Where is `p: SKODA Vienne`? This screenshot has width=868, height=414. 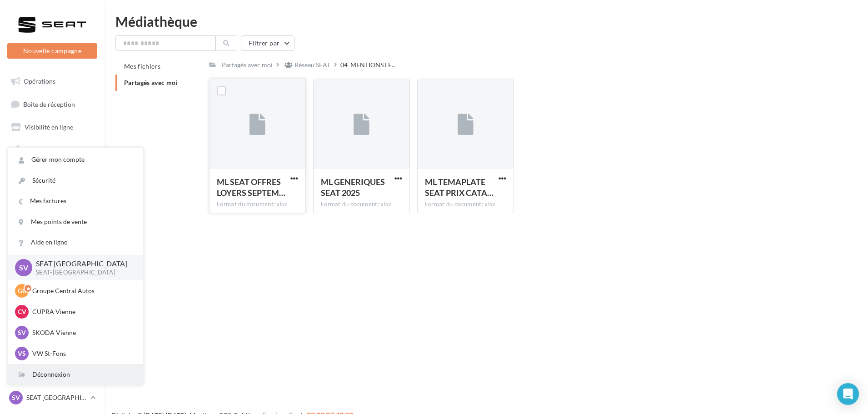
p: SKODA Vienne is located at coordinates (82, 333).